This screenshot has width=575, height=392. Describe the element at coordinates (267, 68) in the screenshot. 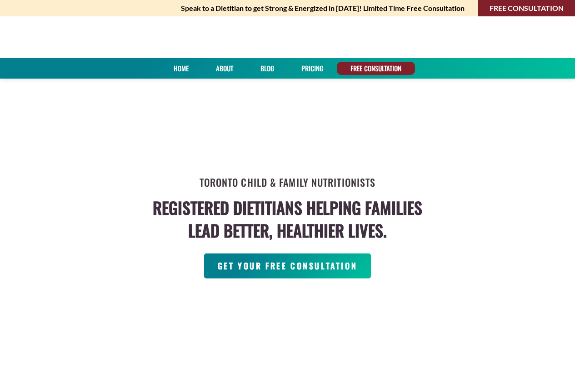

I see `a: Blog` at that location.